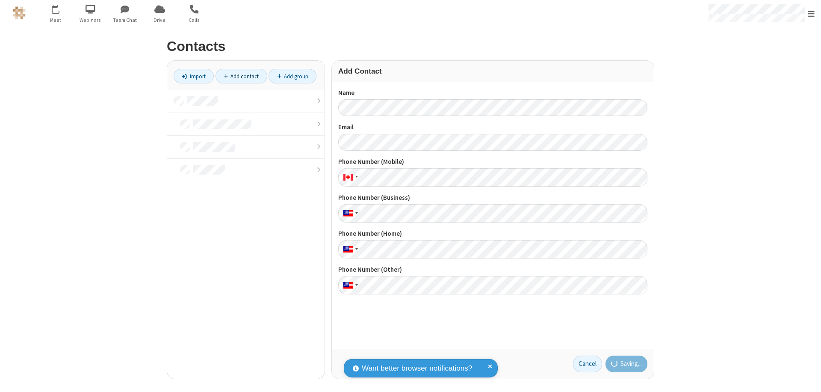 The image size is (821, 392). What do you see at coordinates (493, 198) in the screenshot?
I see `label: Phone Number (Business)` at bounding box center [493, 198].